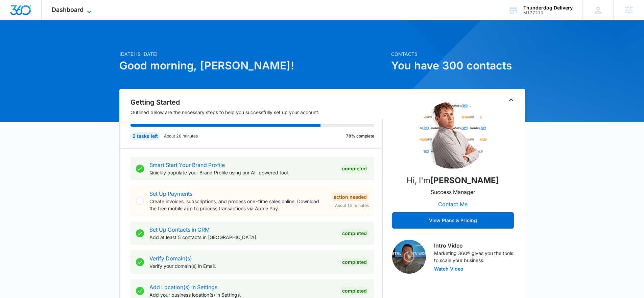 This screenshot has width=644, height=298. Describe the element at coordinates (242, 172) in the screenshot. I see `p: Quickly populate your Brand Profile using our AI-powered tool.` at that location.